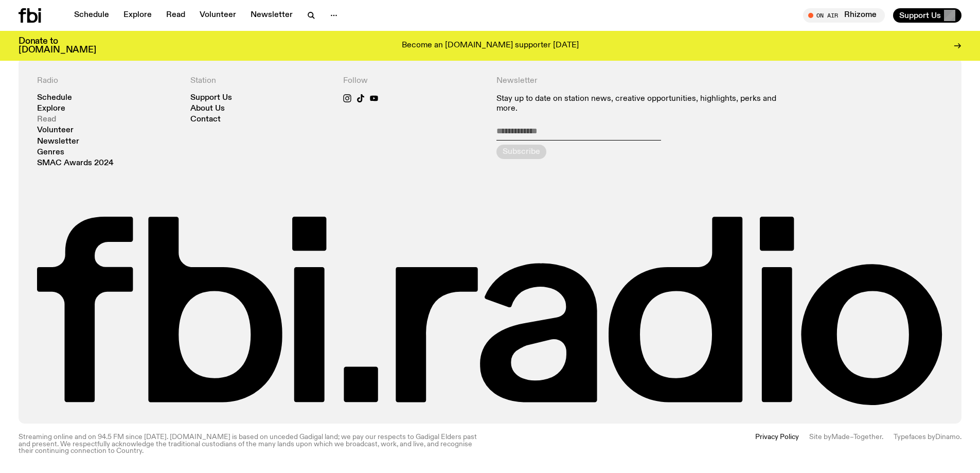 The image size is (980, 473). Describe the element at coordinates (927, 16) in the screenshot. I see `button: Support Us` at that location.